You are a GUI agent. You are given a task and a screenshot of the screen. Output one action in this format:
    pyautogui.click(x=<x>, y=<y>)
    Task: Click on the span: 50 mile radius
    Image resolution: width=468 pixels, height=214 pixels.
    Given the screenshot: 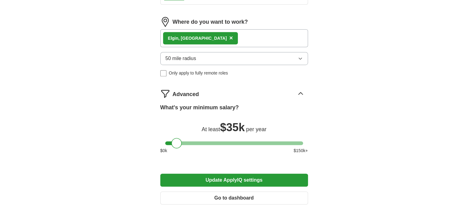 What is the action you would take?
    pyautogui.click(x=181, y=58)
    